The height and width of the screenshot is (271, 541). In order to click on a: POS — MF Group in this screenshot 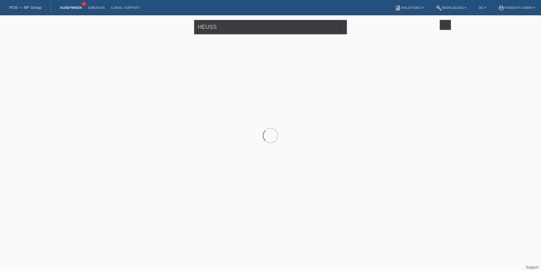, I will do `click(25, 7)`.